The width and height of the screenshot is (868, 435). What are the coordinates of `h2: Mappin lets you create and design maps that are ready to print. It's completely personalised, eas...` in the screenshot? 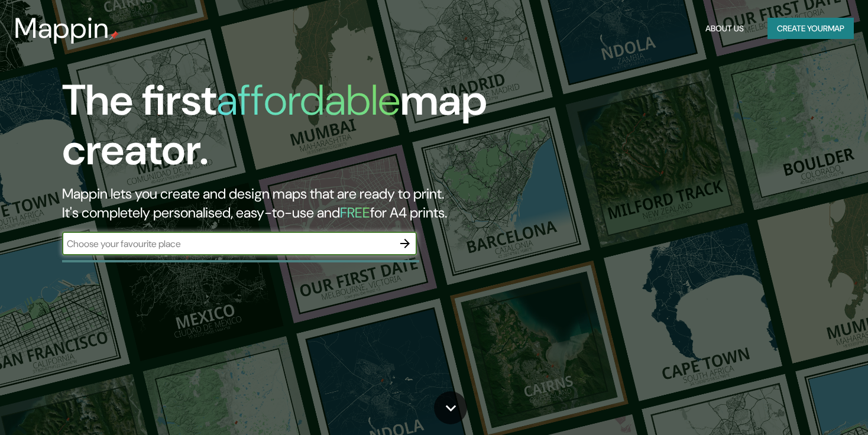 It's located at (279, 203).